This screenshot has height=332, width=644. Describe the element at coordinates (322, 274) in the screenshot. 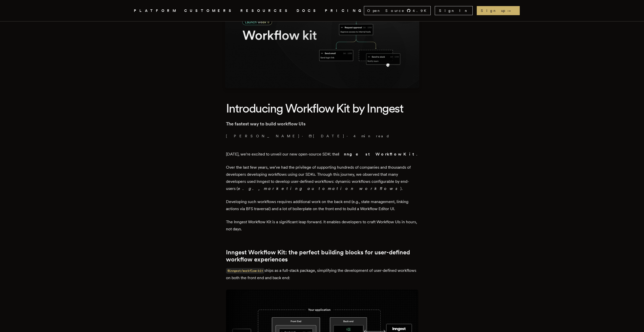

I see `p: ships as a full-stack package, simplifying the development of user-defined workflows on both the ...` at that location.